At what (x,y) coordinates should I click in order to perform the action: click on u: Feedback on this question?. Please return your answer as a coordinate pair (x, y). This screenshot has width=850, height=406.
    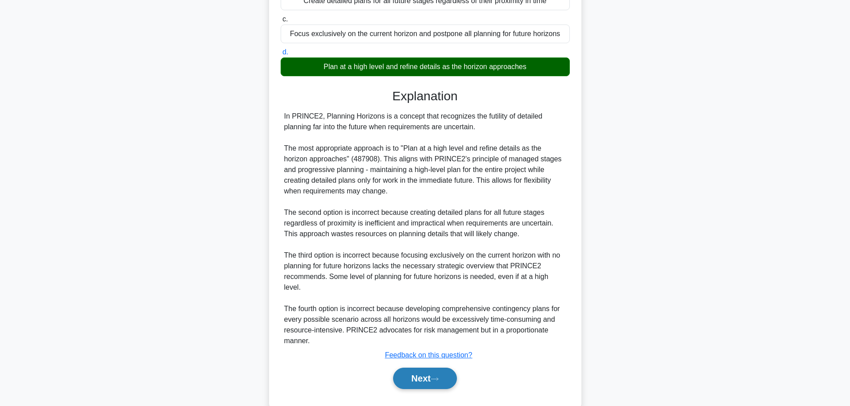
    Looking at the image, I should click on (429, 355).